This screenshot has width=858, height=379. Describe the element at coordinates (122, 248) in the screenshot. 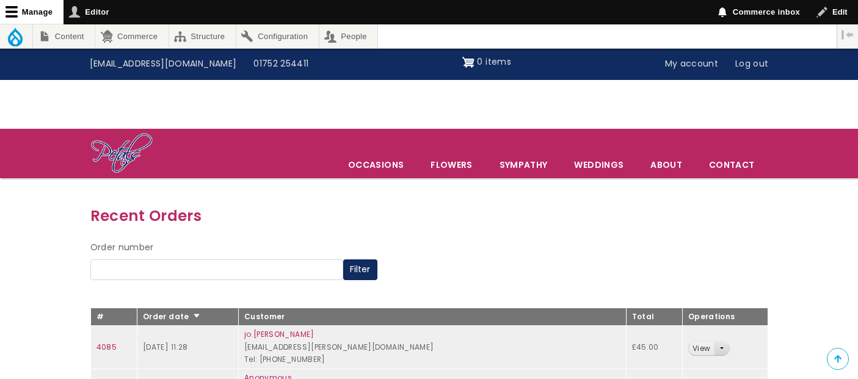

I see `label: Order number` at that location.